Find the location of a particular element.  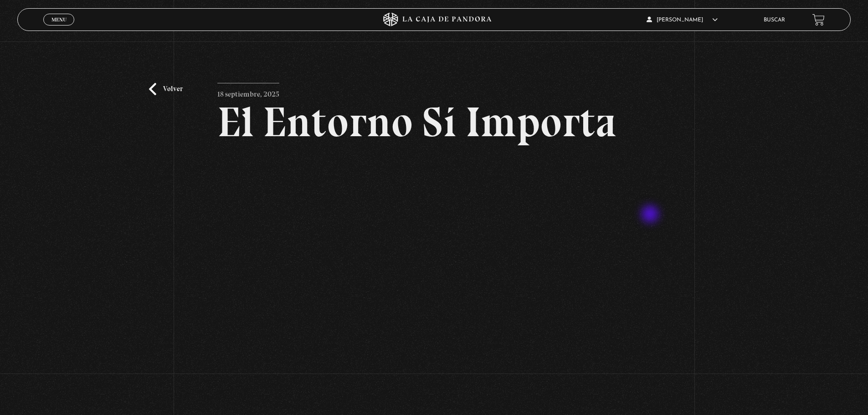

span: Cerrar is located at coordinates (59, 28).